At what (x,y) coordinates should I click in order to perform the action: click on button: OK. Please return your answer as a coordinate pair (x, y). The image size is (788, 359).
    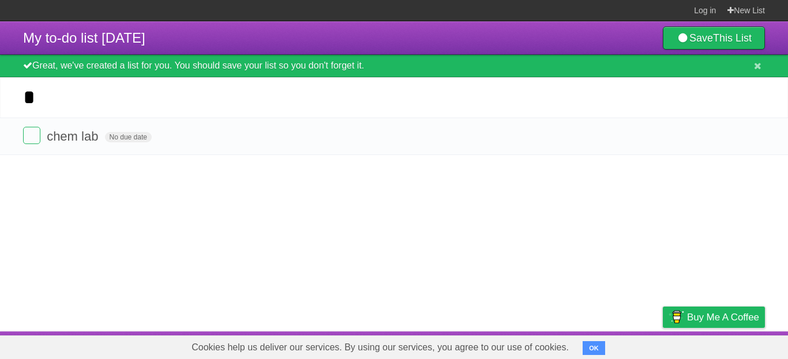
    Looking at the image, I should click on (594, 348).